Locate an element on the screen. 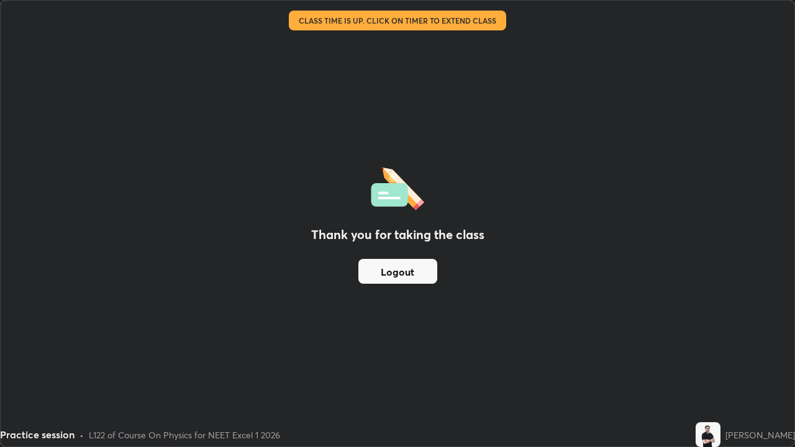 The height and width of the screenshot is (447, 795). img: offlineFeedback.1438e8b3.svg is located at coordinates (397, 187).